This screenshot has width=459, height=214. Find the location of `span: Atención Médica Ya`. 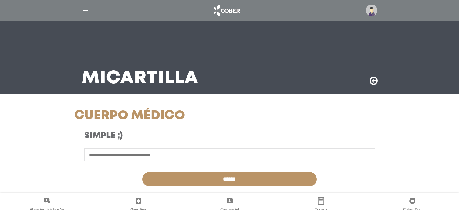

span: Atención Médica Ya is located at coordinates (47, 209).